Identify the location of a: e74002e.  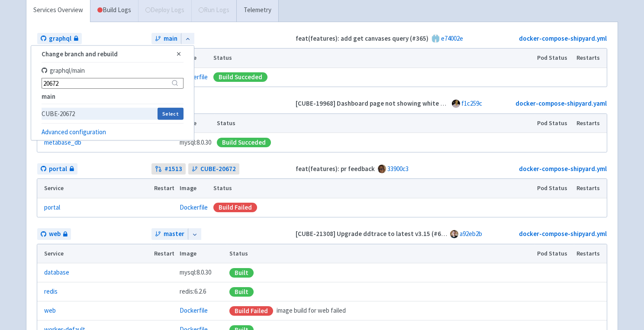
(452, 38).